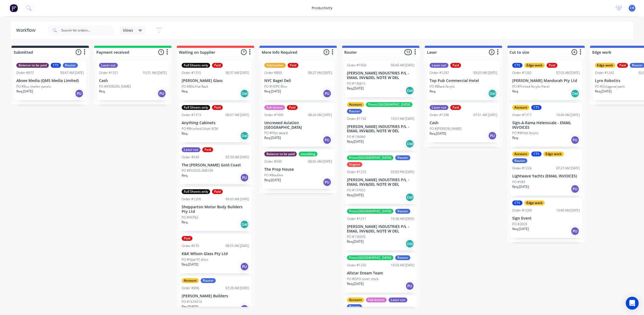 The width and height of the screenshot is (644, 315). Describe the element at coordinates (357, 265) in the screenshot. I see `div: Order #1235` at that location.